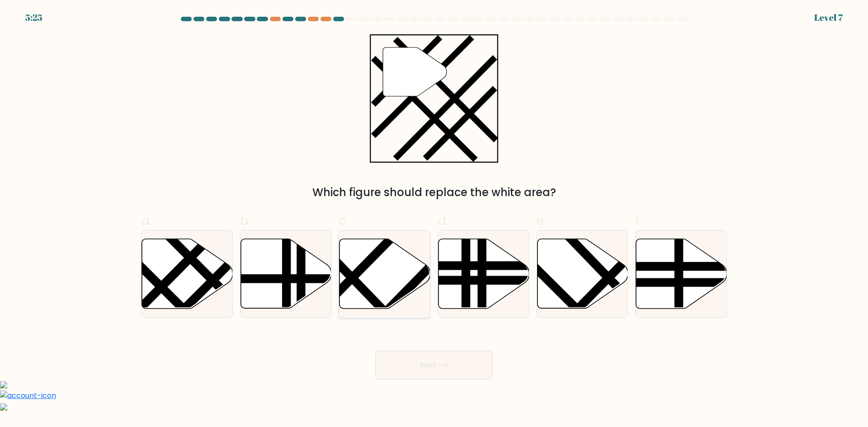 The image size is (868, 427). I want to click on button: Next, so click(434, 365).